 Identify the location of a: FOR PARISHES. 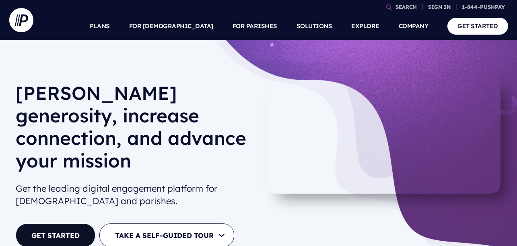
(255, 26).